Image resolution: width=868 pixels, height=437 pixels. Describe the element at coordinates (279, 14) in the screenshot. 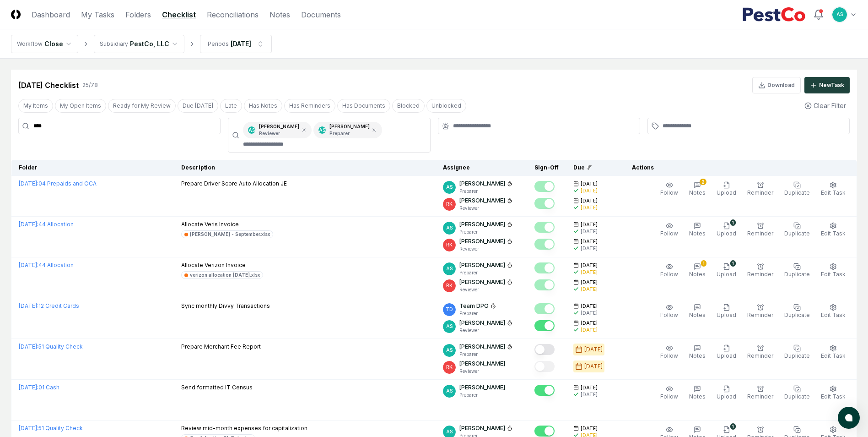

I see `a: Notes` at that location.